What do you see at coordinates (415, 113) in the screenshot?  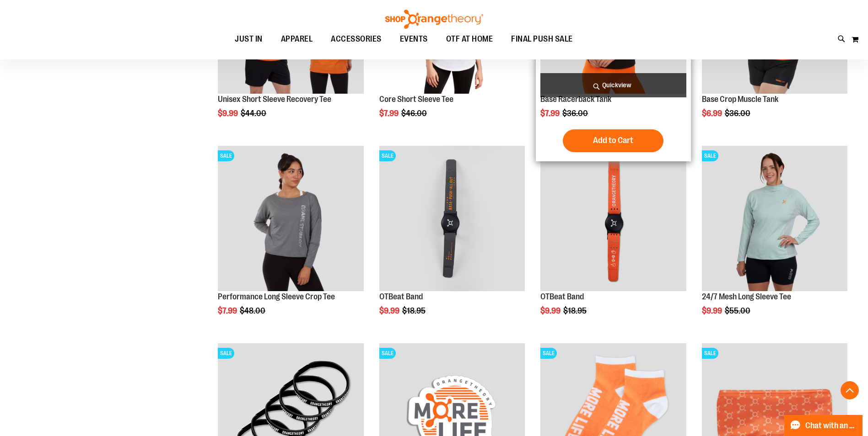 I see `span: $46.00` at bounding box center [415, 113].